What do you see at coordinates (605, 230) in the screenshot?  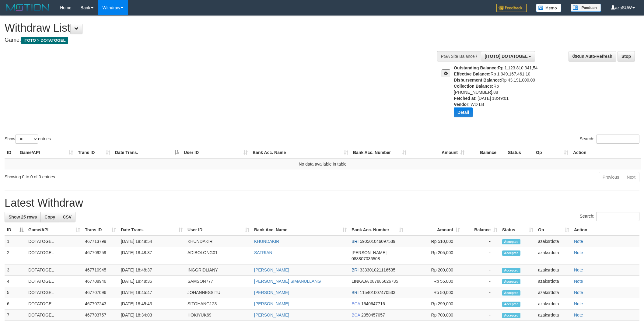 I see `th: Action` at bounding box center [605, 230].